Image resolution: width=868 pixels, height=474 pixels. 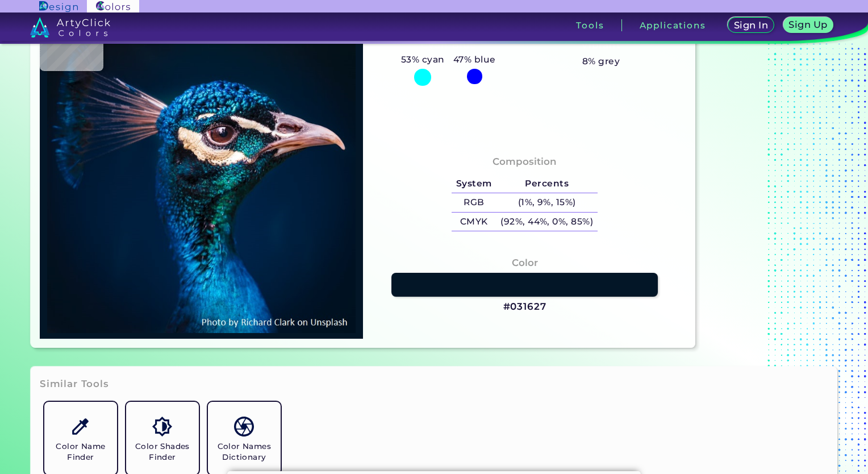 I want to click on h5: 53% cyan, so click(x=422, y=60).